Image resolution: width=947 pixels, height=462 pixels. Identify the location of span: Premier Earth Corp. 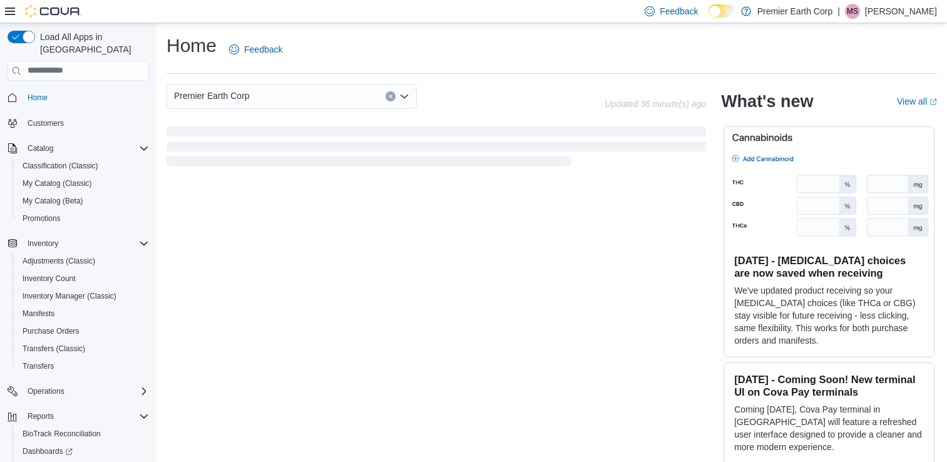
(212, 96).